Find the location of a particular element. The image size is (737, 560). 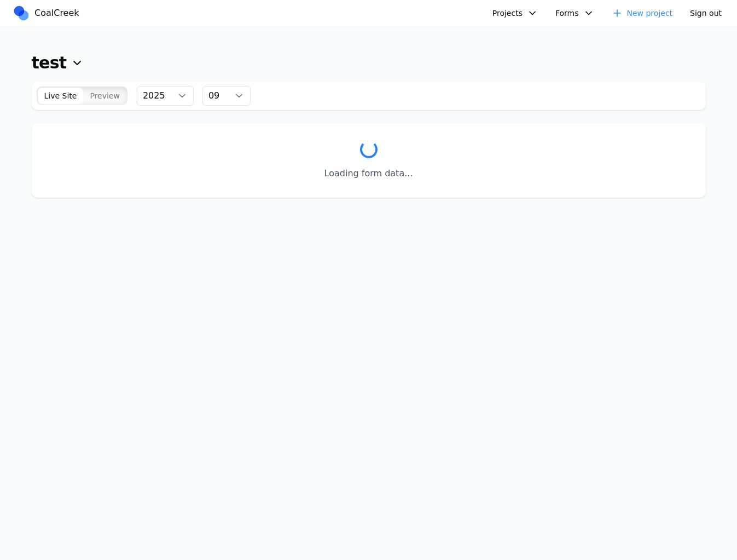

span: 09 is located at coordinates (214, 96).